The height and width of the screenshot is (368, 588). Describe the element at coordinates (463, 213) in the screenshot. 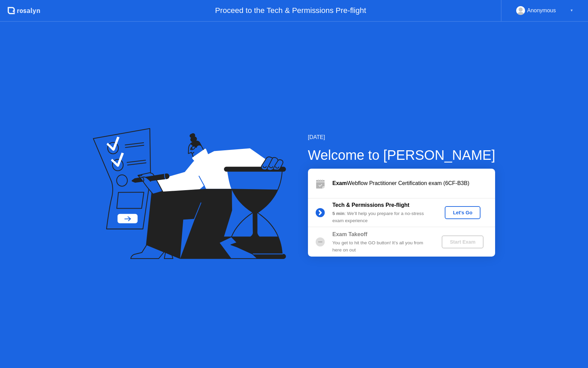

I see `div: Let's Go` at that location.